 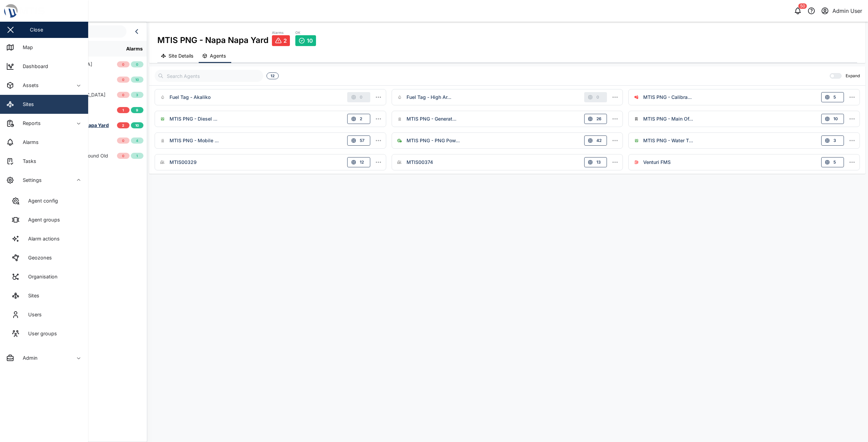 I want to click on div: MTIS00329, so click(x=183, y=163).